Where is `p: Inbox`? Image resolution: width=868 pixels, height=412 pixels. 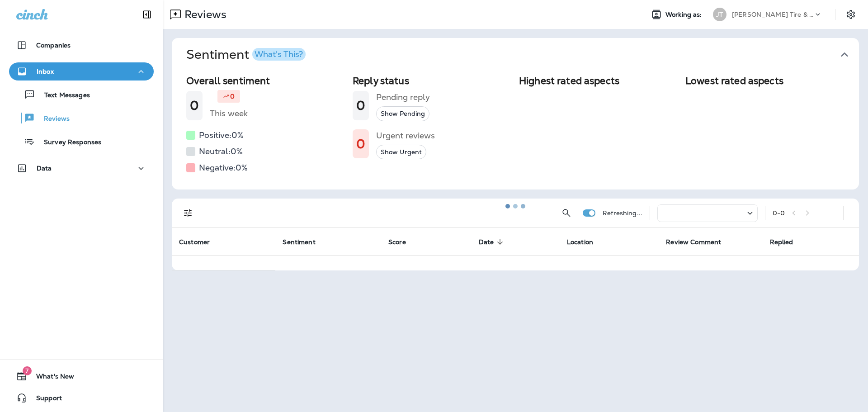 p: Inbox is located at coordinates (45, 71).